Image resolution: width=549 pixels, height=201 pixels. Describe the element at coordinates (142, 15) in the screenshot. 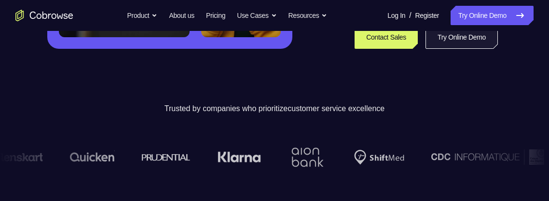

I see `button: Product` at that location.